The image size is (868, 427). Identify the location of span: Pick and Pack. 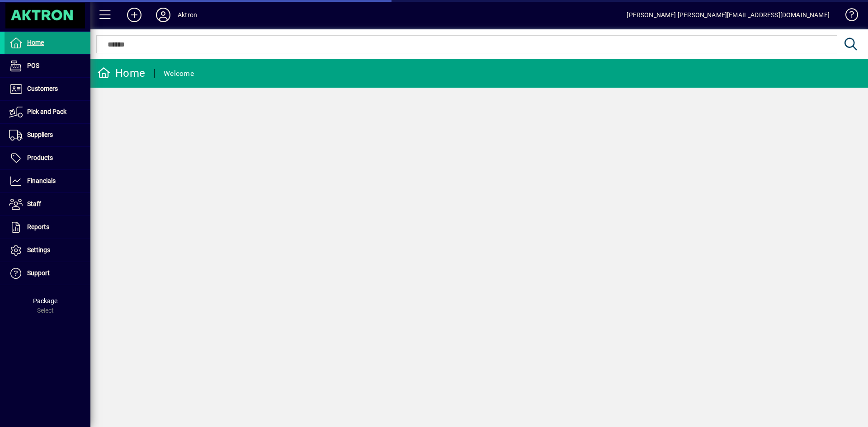
(47, 112).